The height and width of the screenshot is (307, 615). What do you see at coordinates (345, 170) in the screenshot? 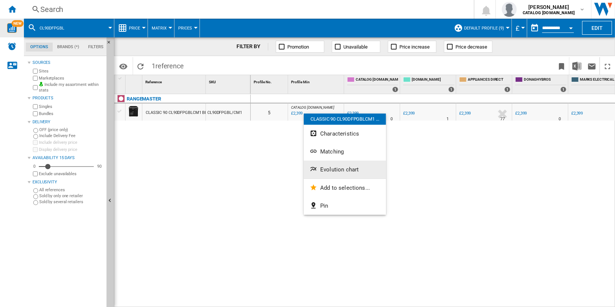
I see `button: Evolution chart` at bounding box center [345, 170].